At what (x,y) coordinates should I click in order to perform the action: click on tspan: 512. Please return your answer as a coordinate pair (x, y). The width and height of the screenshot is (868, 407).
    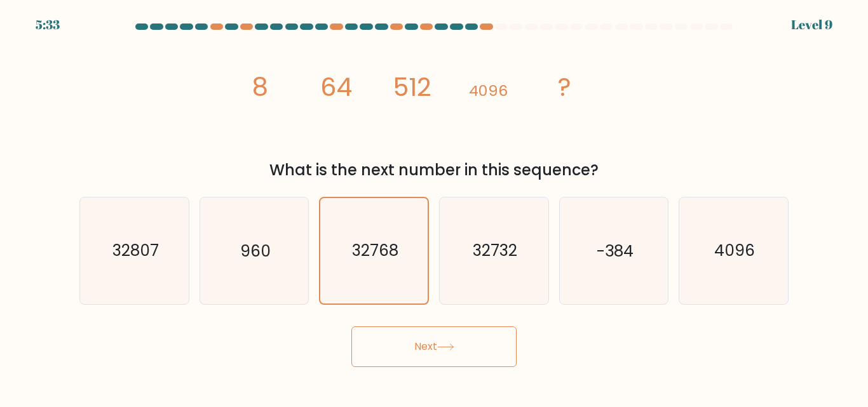
    Looking at the image, I should click on (412, 87).